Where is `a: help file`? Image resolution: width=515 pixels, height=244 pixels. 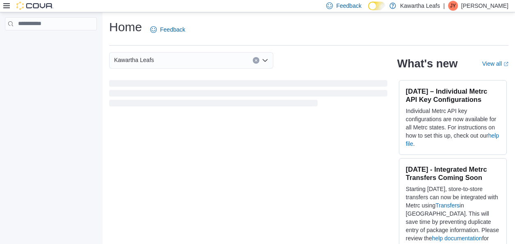 a: help file is located at coordinates (452, 139).